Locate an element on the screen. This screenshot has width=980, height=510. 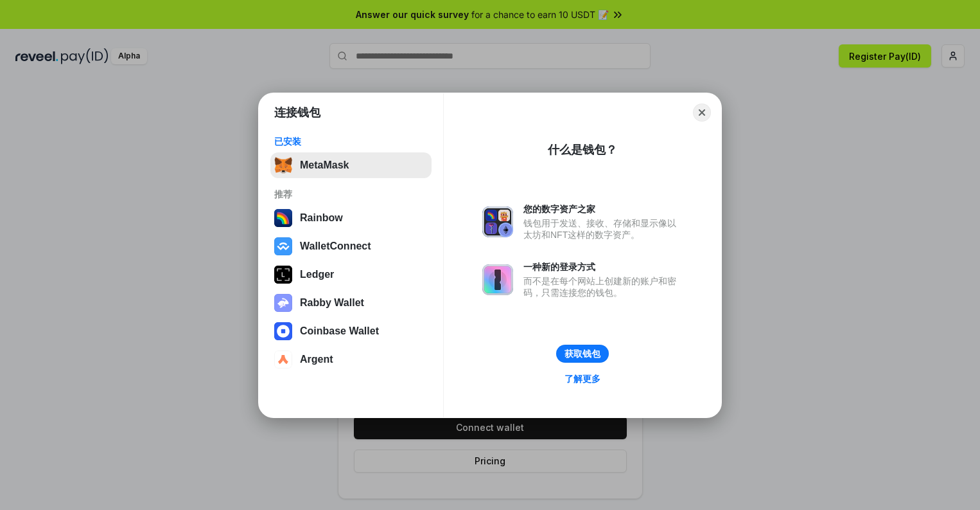
div: 您的数字资产之家 is located at coordinates (603, 209).